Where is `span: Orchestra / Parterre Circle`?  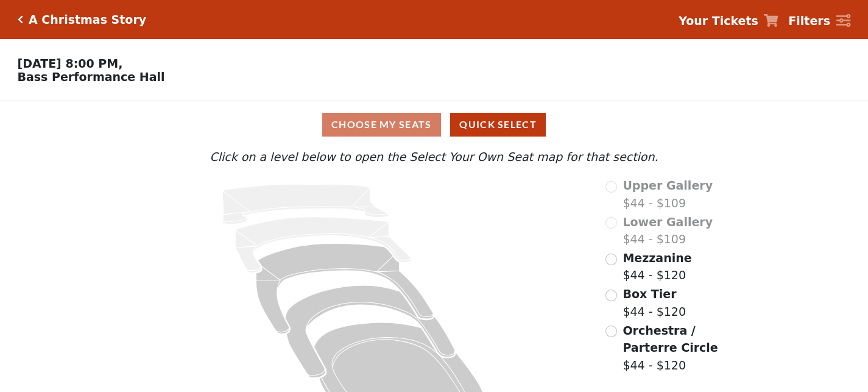
span: Orchestra / Parterre Circle is located at coordinates (670, 339).